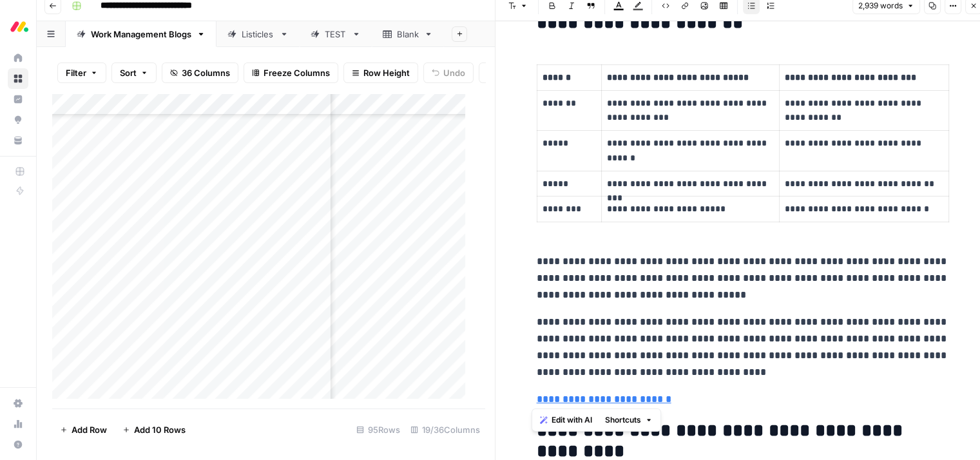 This screenshot has width=980, height=460. What do you see at coordinates (18, 424) in the screenshot?
I see `a: Usage` at bounding box center [18, 424].